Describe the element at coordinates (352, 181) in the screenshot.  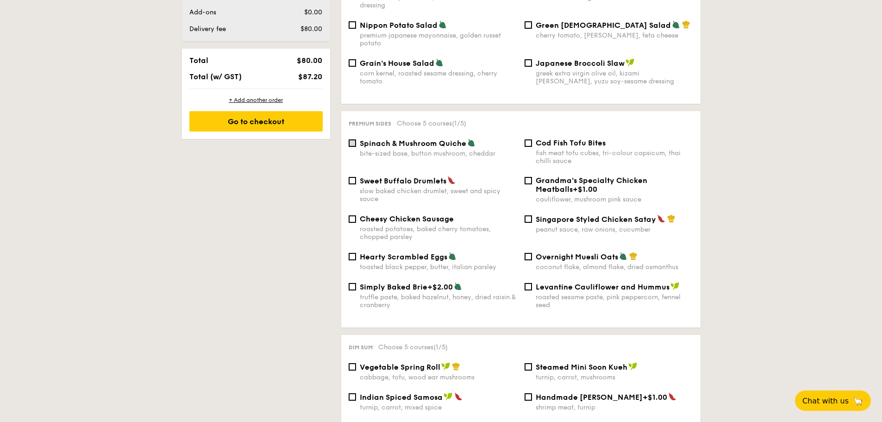
I see `input: Sweet Buffalo Drumletsslow baked chicken drumlet, sweet and spicy sauce` at that location.